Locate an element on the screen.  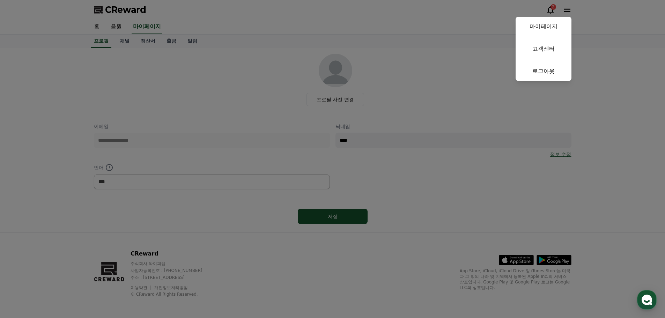
span: 홈 is located at coordinates (24, 235).